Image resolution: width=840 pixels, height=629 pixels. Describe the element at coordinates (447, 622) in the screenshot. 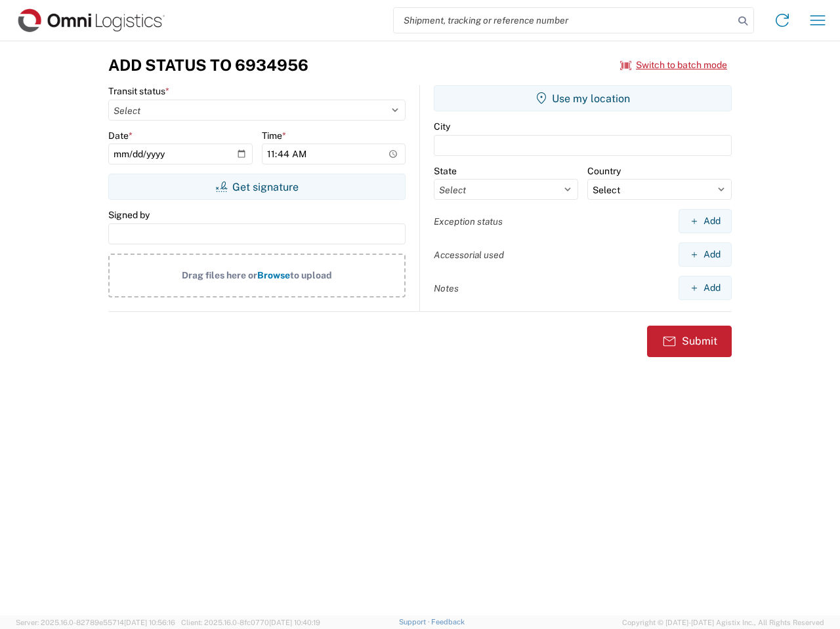

I see `a: Feedback` at that location.